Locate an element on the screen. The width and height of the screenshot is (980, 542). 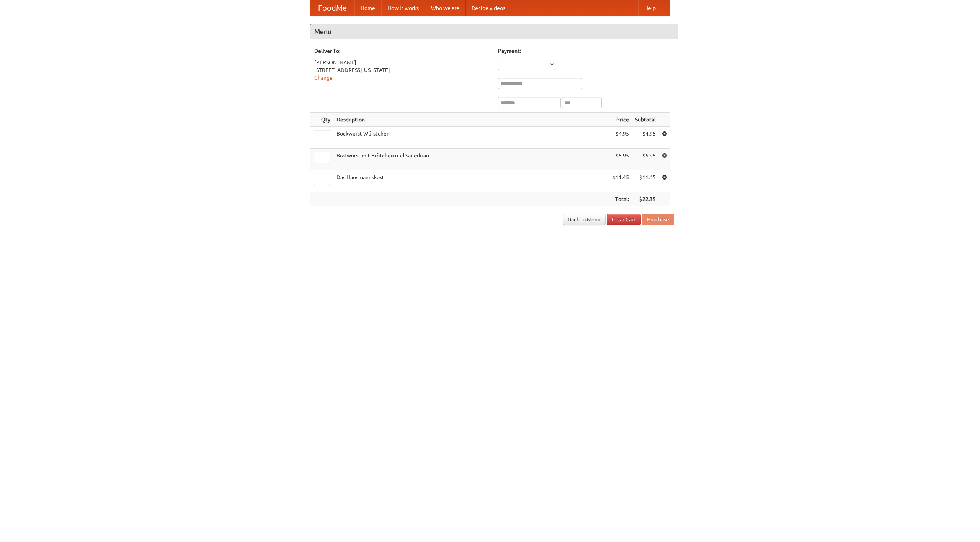
h4: Menu is located at coordinates (495, 32).